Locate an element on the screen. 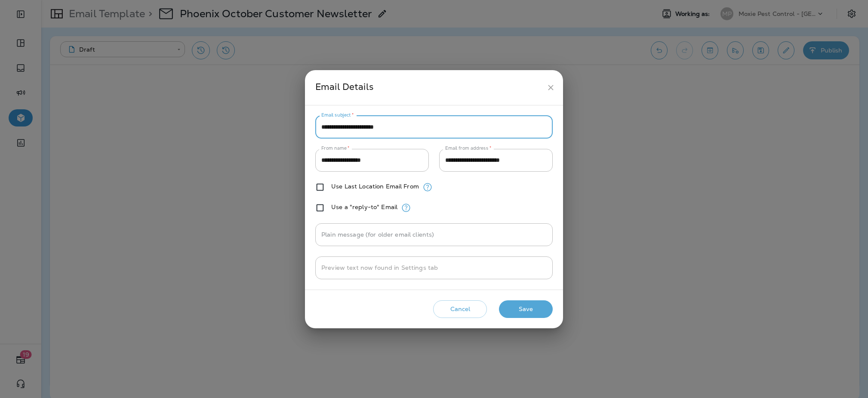  label: Email from address is located at coordinates (468, 148).